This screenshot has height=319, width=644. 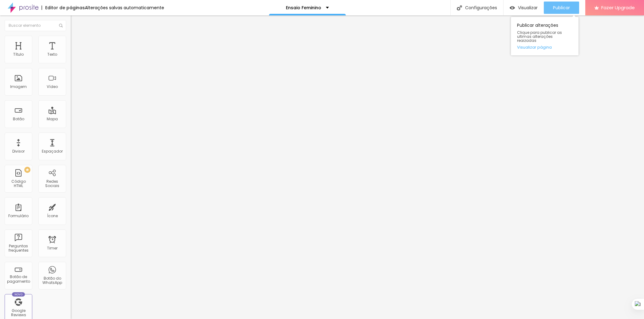 What do you see at coordinates (52, 183) in the screenshot?
I see `div: Redes Sociais` at bounding box center [52, 183].